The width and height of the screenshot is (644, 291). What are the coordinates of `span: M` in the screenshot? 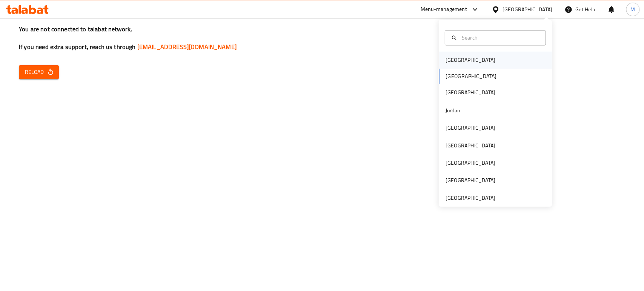 It's located at (633, 9).